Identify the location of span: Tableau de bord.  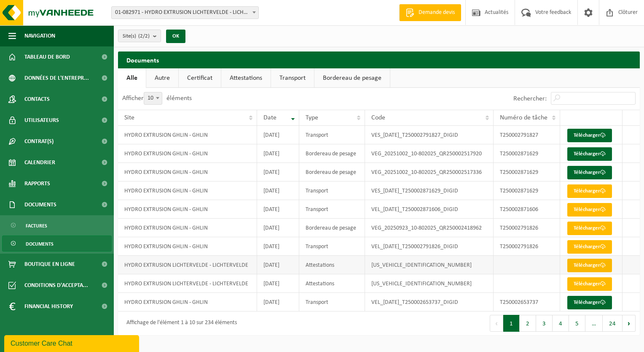
(47, 57).